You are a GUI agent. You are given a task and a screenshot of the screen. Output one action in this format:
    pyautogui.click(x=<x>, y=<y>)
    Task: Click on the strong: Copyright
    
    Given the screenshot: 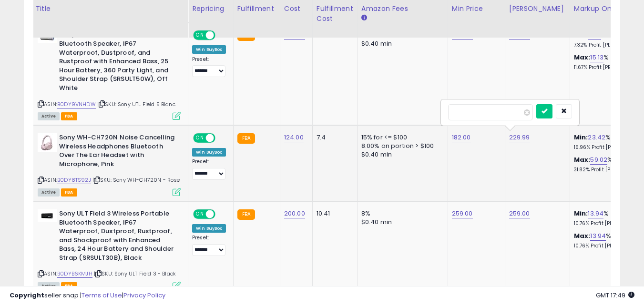 What is the action you would take?
    pyautogui.click(x=27, y=295)
    